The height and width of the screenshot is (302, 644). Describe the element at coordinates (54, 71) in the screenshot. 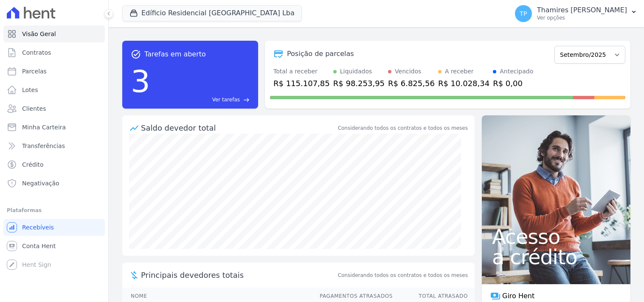

I see `a: Parcelas` at that location.